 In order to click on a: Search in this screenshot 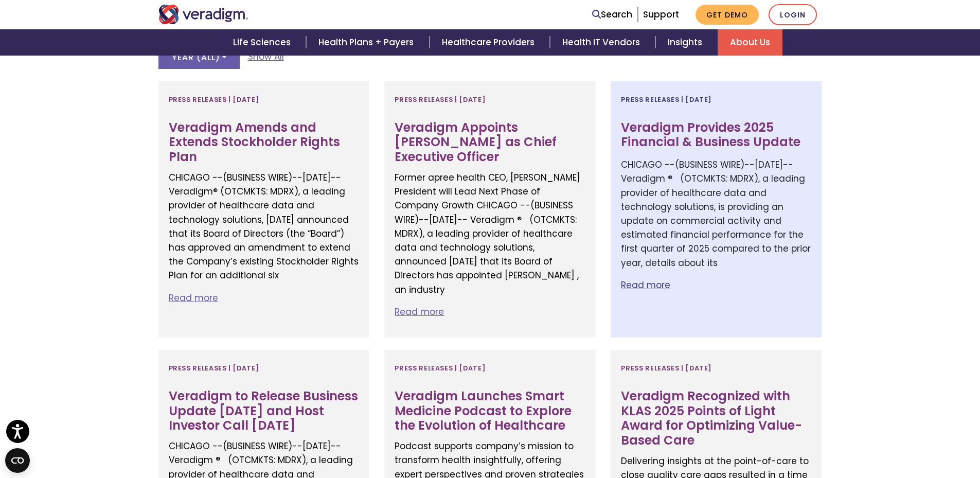, I will do `click(612, 14)`.